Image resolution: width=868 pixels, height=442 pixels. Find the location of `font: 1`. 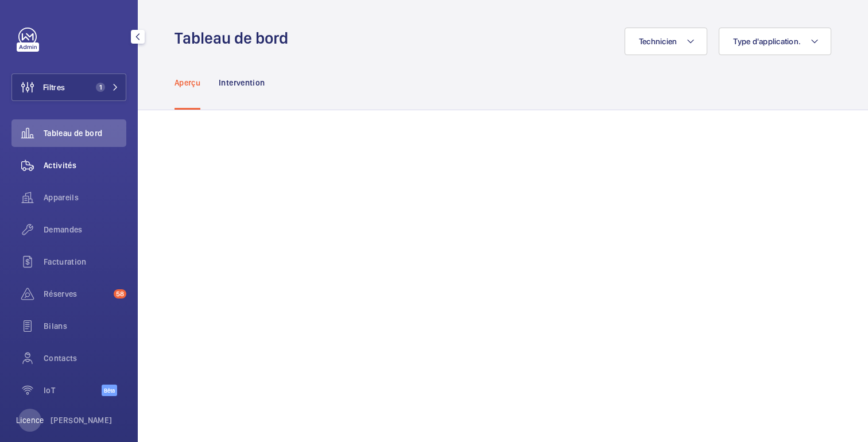

font: 1 is located at coordinates (101, 87).